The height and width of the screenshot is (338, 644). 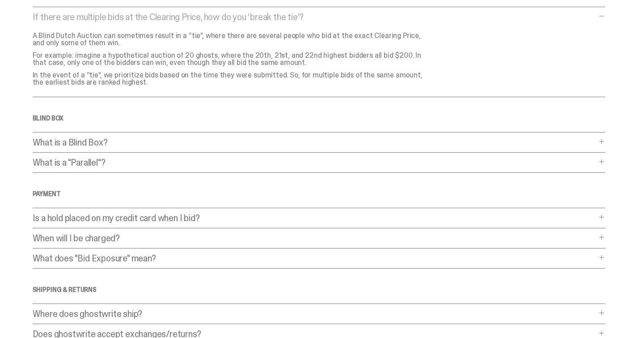 What do you see at coordinates (314, 163) in the screenshot?
I see `p: What is a "Parallel"?` at bounding box center [314, 163].